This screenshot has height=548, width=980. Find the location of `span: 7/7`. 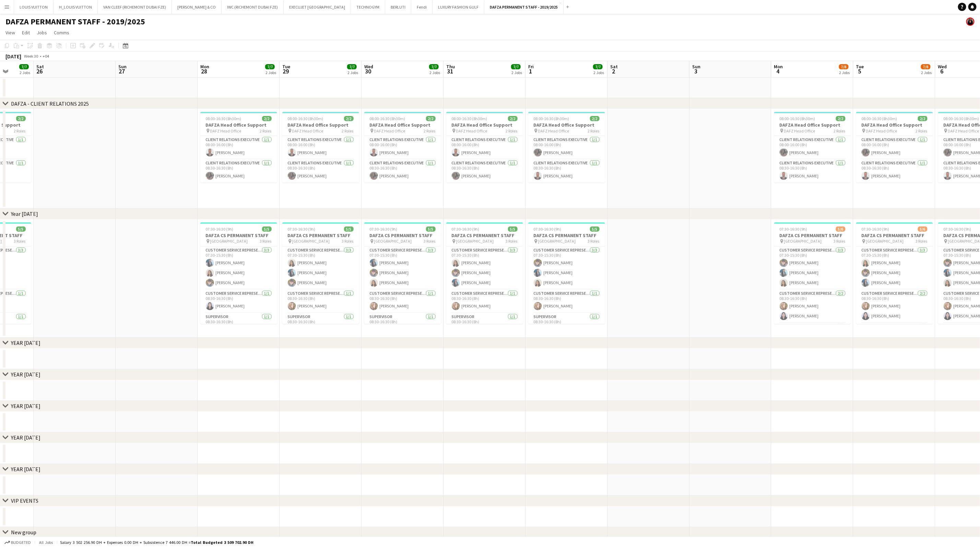

span: 7/7 is located at coordinates (24, 67).